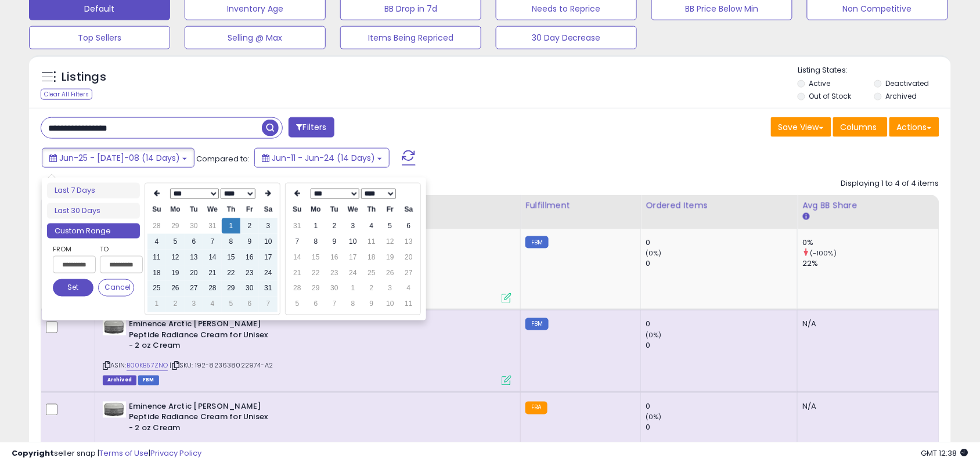  Describe the element at coordinates (119, 381) in the screenshot. I see `span: Listings that have been deleted from Seller Central` at that location.